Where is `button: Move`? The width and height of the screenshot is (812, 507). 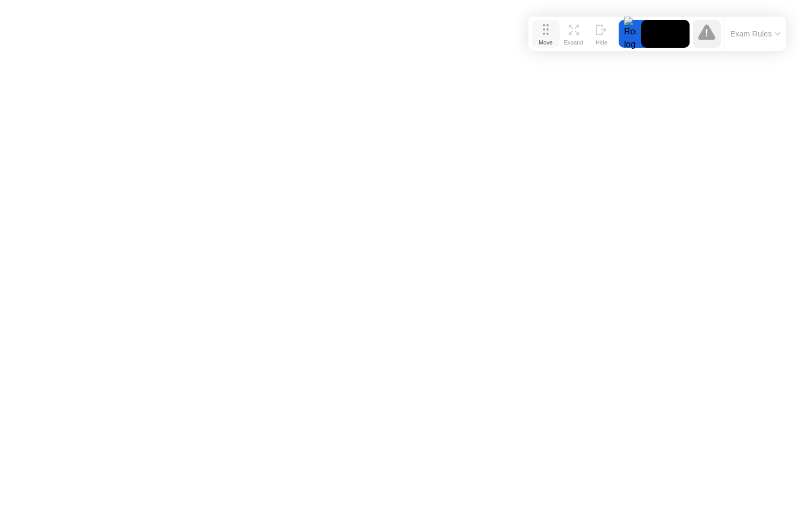
button: Move is located at coordinates (546, 34).